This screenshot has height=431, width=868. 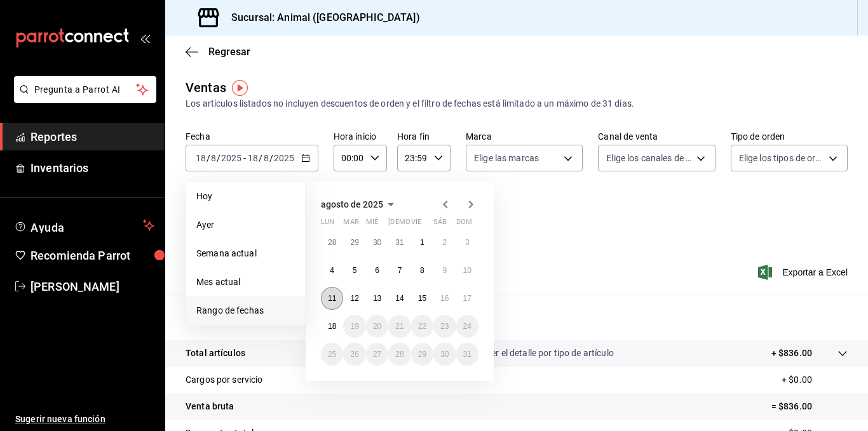 I want to click on abbr: 16 de agosto de 2025, so click(x=444, y=298).